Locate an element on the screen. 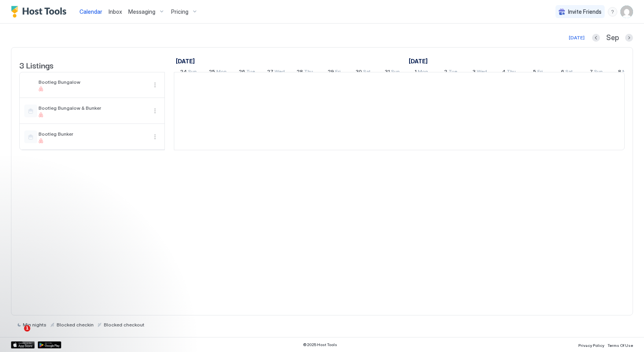  a: September 8, 2025 is located at coordinates (625, 73).